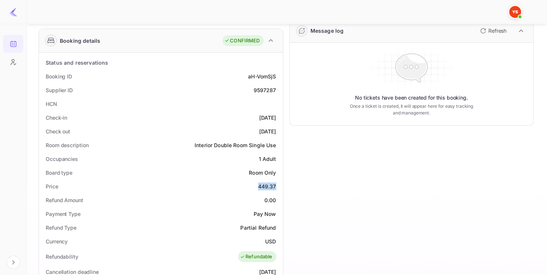  Describe the element at coordinates (327, 30) in the screenshot. I see `div: Message log` at that location.